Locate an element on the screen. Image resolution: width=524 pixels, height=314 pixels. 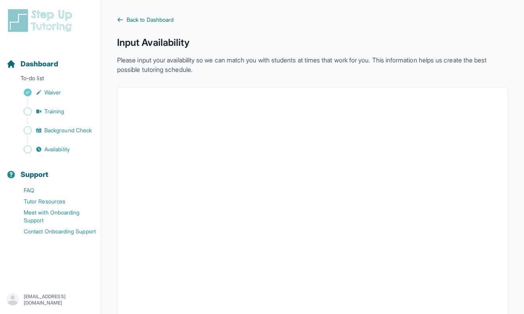
a: Background Check is located at coordinates (53, 131).